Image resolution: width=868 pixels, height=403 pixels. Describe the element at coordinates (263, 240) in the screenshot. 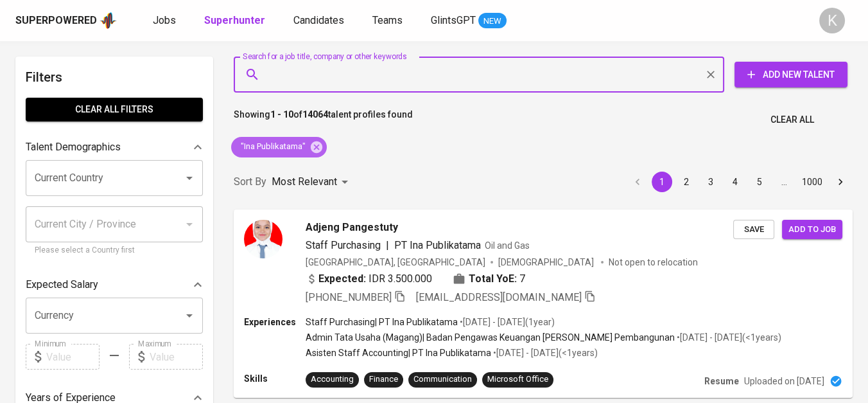

I see `img: 56fdce89e0421aa9f9dbb30fc40b428b.jpeg` at that location.